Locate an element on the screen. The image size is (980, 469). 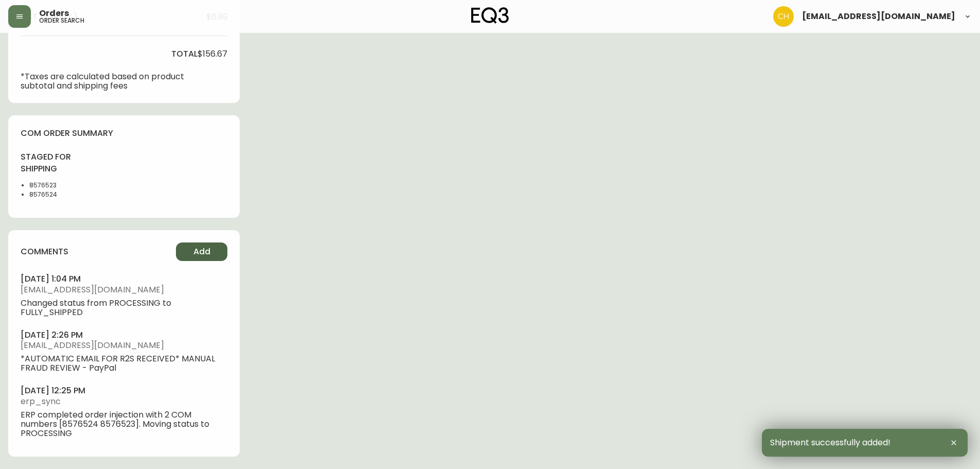
h4: comments is located at coordinates (44, 252).